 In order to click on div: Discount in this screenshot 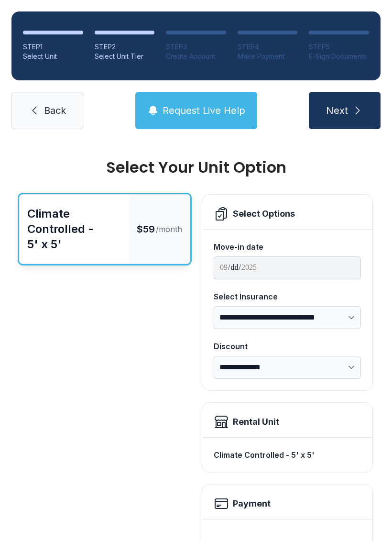, I will do `click(288, 346)`.